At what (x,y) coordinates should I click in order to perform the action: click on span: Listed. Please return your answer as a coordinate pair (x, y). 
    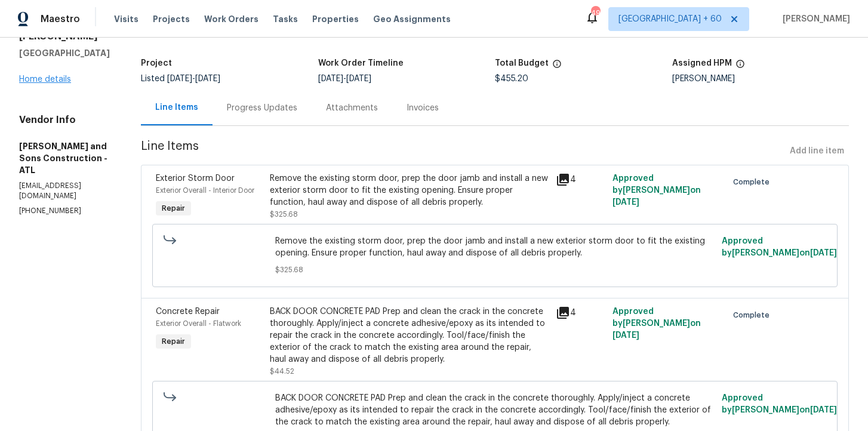
    Looking at the image, I should click on (180, 79).